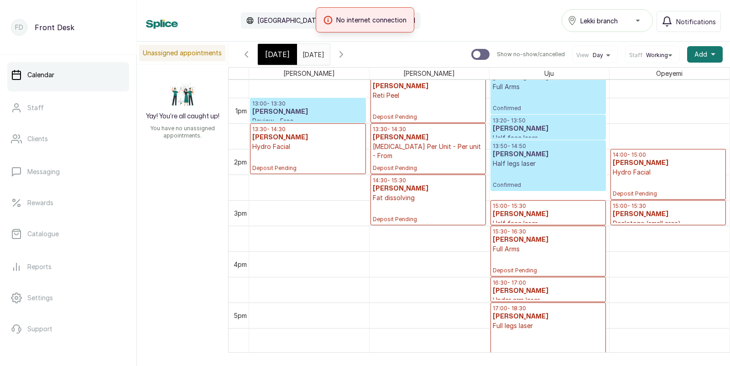  Describe the element at coordinates (68, 298) in the screenshot. I see `a: Settings` at that location.